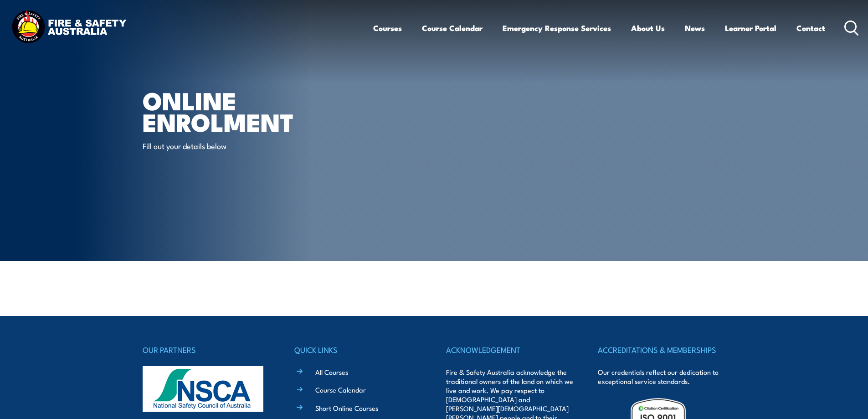 This screenshot has height=419, width=868. Describe the element at coordinates (206, 349) in the screenshot. I see `h4: OUR PARTNERS` at that location.